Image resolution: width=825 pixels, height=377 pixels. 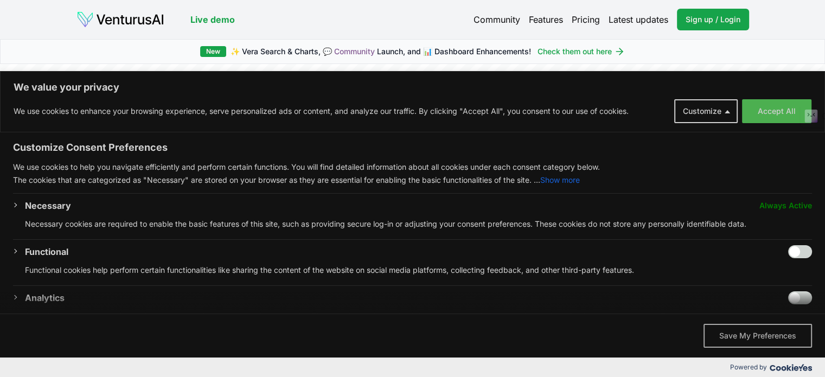 I want to click on a: Live demo, so click(x=213, y=20).